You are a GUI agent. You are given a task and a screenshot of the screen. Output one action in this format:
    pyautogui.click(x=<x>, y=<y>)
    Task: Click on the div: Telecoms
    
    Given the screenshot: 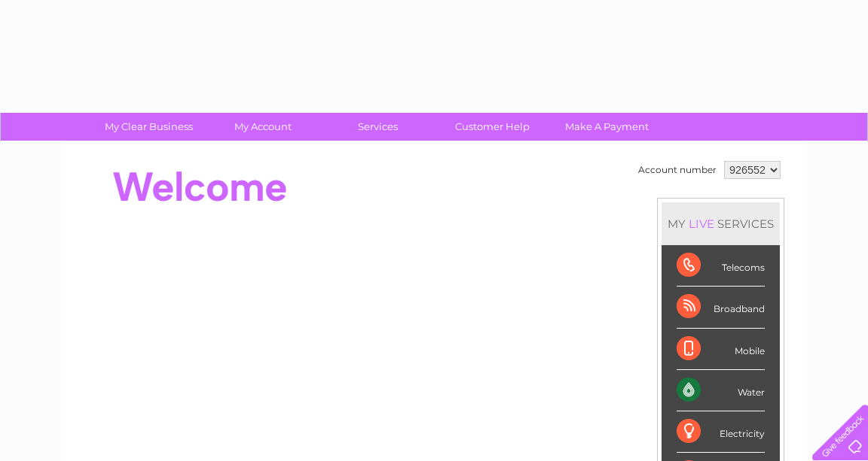 What is the action you would take?
    pyautogui.click(x=720, y=265)
    